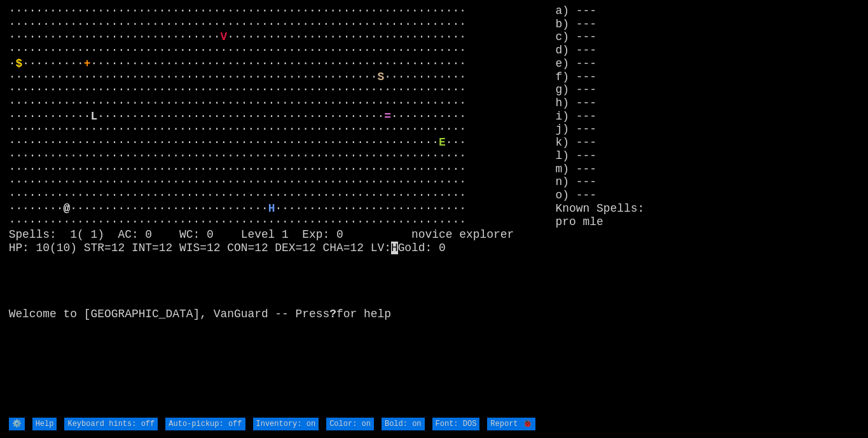 This screenshot has width=868, height=438. I want to click on input: Font: DOS, so click(456, 424).